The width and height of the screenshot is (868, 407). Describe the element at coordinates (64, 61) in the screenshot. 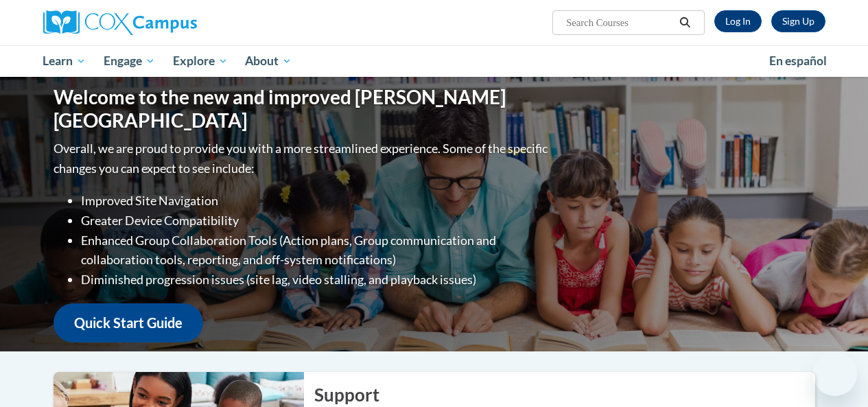

I see `span: Learn` at that location.